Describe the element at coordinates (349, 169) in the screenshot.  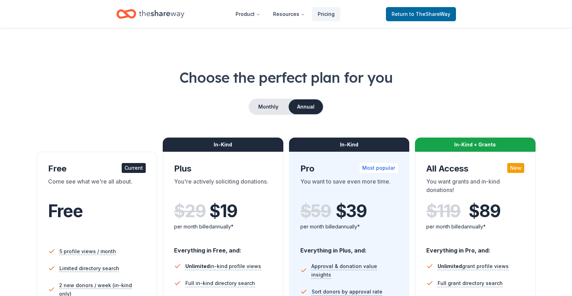
I see `div: Pro` at that location.